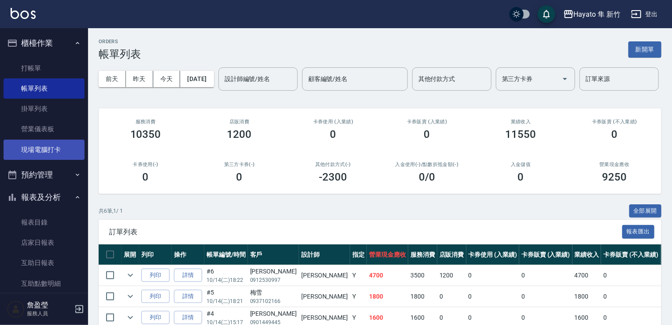 This screenshot has height=325, width=672. What do you see at coordinates (644, 14) in the screenshot?
I see `button: 登出` at bounding box center [644, 14].